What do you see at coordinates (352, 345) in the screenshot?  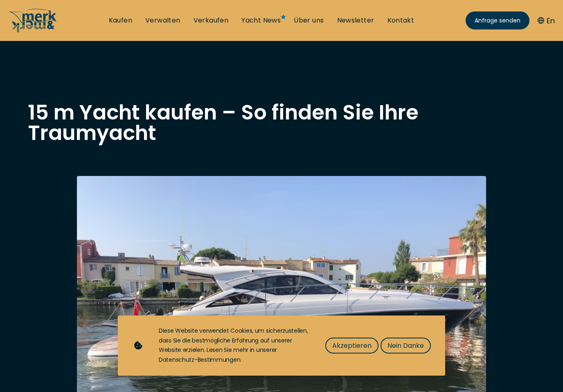 I see `span: Akzeptieren` at bounding box center [352, 345].